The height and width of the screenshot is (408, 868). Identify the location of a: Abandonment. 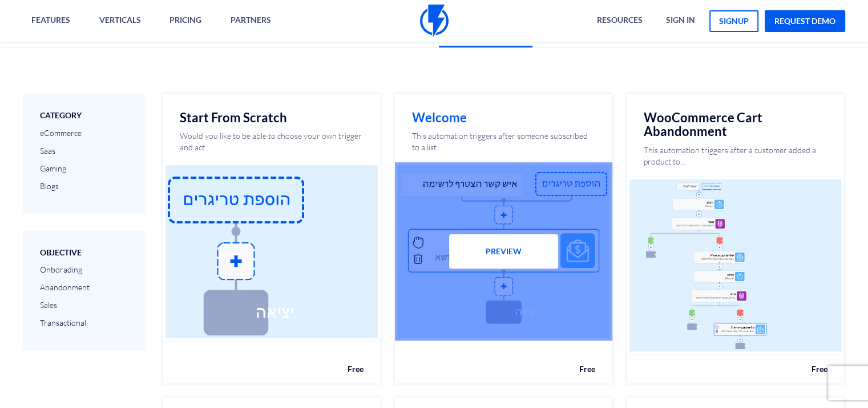
(84, 287).